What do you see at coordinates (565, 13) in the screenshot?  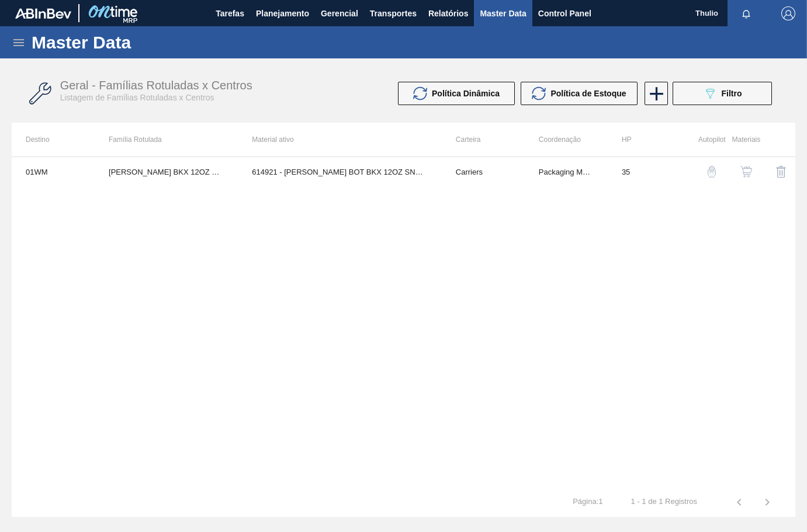 I see `span: Control Panel` at bounding box center [565, 13].